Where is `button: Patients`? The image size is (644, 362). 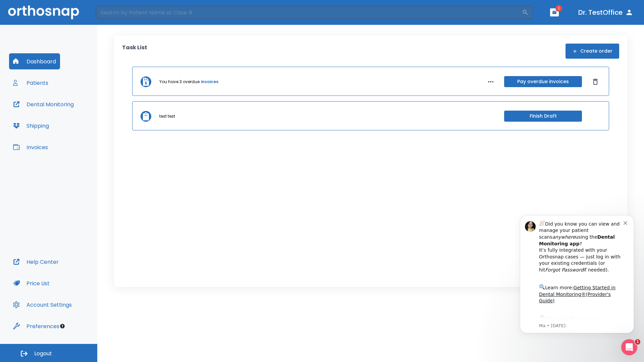
button: Patients is located at coordinates (30, 83).